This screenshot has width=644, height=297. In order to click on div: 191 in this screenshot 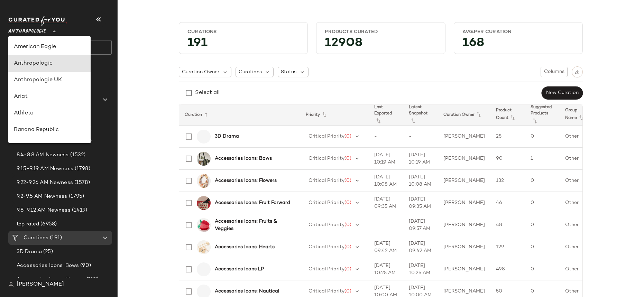, I will do `click(243, 45)`.